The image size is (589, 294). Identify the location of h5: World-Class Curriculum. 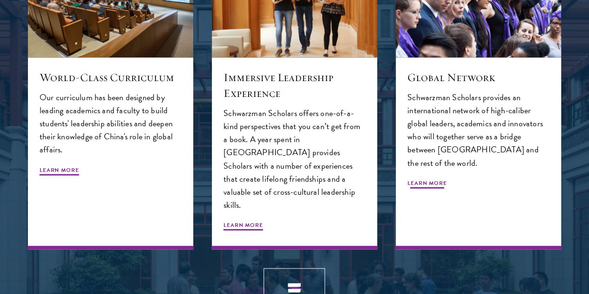
(110, 77).